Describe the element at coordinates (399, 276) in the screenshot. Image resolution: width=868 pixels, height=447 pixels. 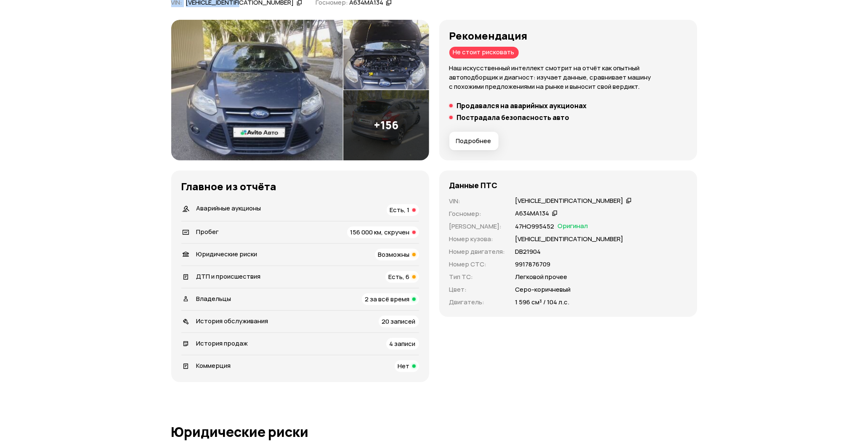
I see `span: Есть, 6` at that location.